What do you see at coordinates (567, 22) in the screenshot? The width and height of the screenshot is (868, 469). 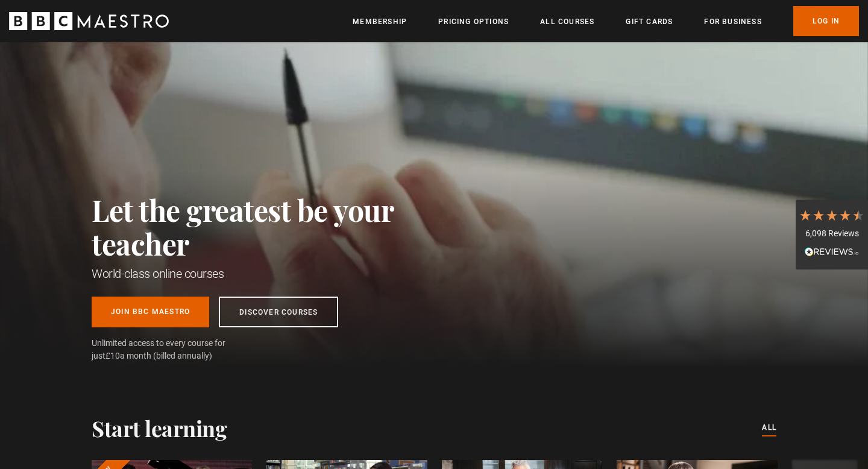 I see `a: All Courses` at bounding box center [567, 22].